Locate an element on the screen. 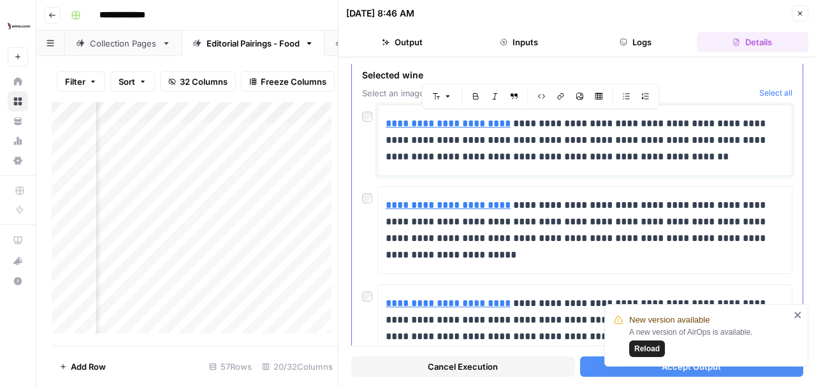 Image resolution: width=816 pixels, height=387 pixels. button: Output is located at coordinates (402, 42).